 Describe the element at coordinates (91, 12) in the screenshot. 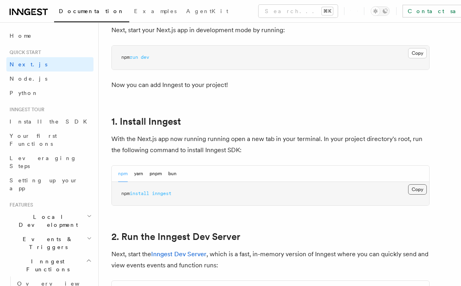

I see `a: Documentation` at that location.